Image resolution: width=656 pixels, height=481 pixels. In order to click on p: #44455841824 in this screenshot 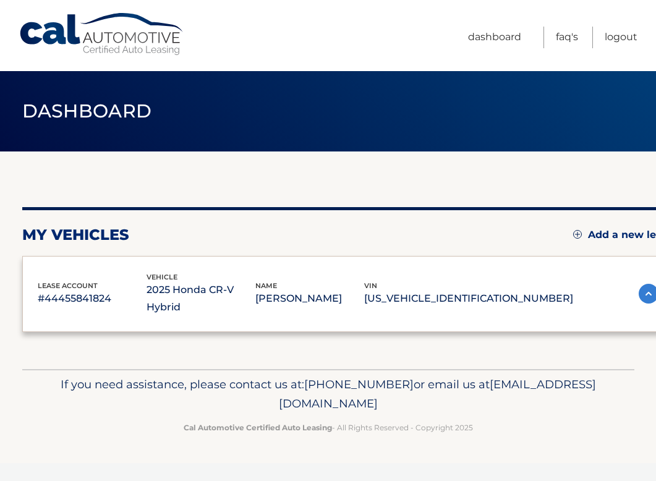, I will do `click(92, 298)`.